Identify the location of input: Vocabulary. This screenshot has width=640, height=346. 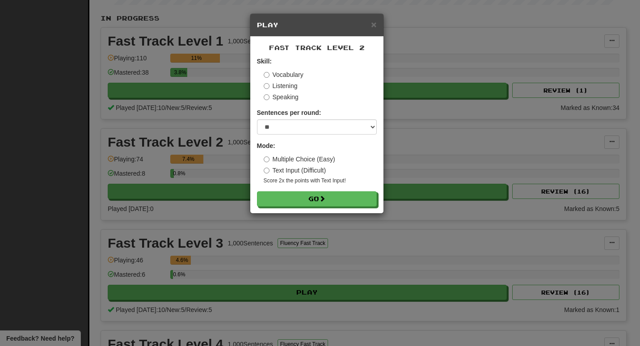
(266, 75).